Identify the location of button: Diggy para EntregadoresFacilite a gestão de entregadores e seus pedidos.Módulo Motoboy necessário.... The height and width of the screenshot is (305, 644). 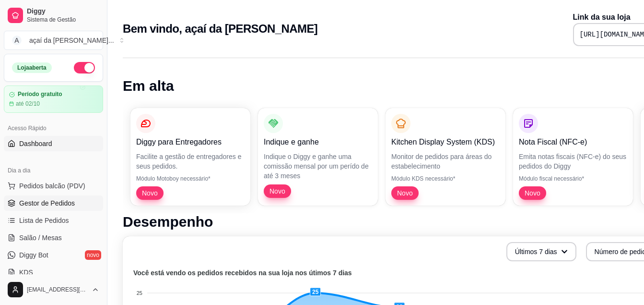
(190, 156).